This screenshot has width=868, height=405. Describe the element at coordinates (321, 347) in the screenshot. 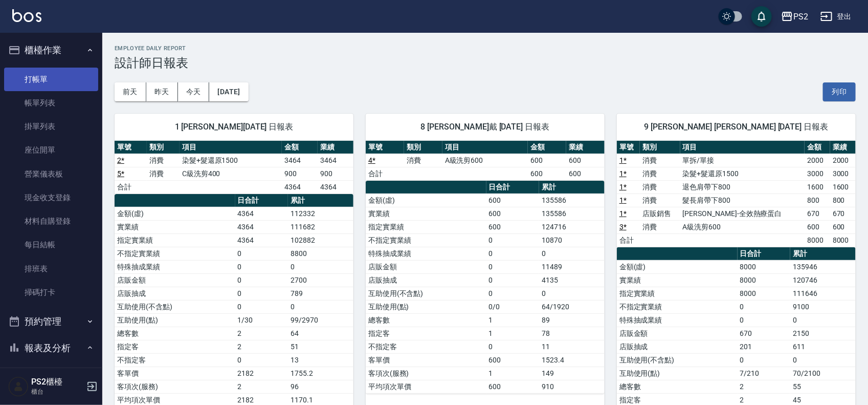

I see `td: 51` at that location.